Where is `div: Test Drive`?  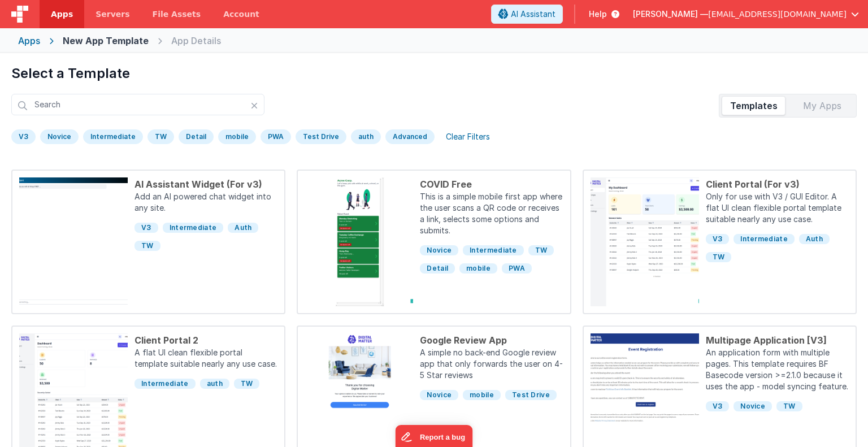
div: Test Drive is located at coordinates (321, 137).